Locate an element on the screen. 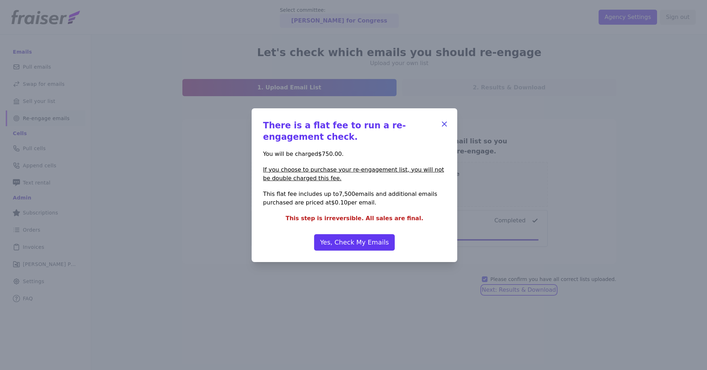  p: If you choose to purchase your re-engagement list, you will not be double charged this fee. is located at coordinates (355, 174).